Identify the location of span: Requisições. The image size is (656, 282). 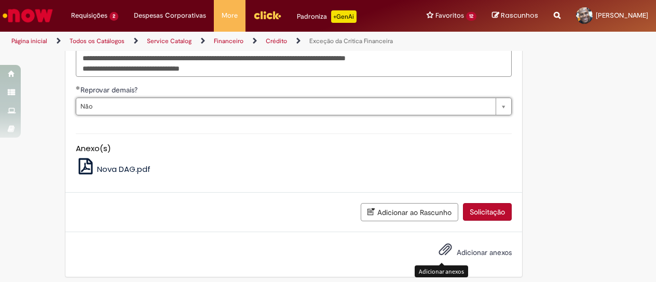
(89, 16).